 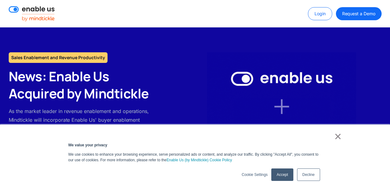 I want to click on div: next slide, so click(x=378, y=106).